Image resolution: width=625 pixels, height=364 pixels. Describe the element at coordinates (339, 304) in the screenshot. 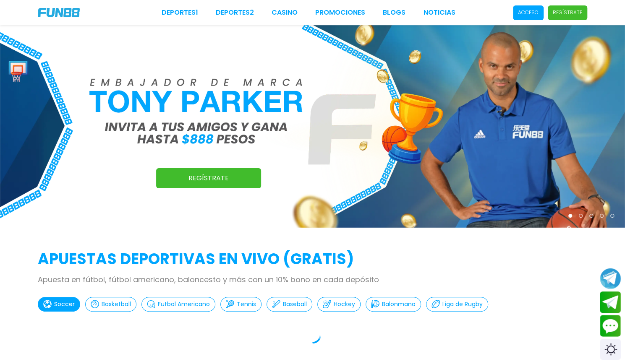

I see `button: Hockey` at that location.